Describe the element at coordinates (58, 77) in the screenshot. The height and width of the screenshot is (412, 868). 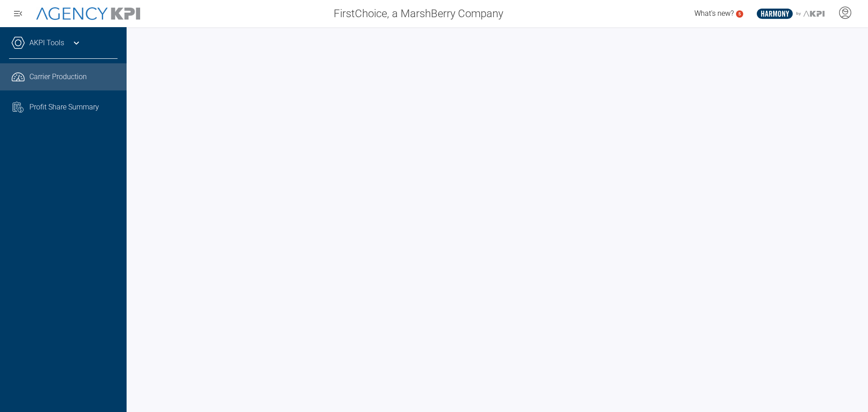
I see `span: Carrier Production` at that location.